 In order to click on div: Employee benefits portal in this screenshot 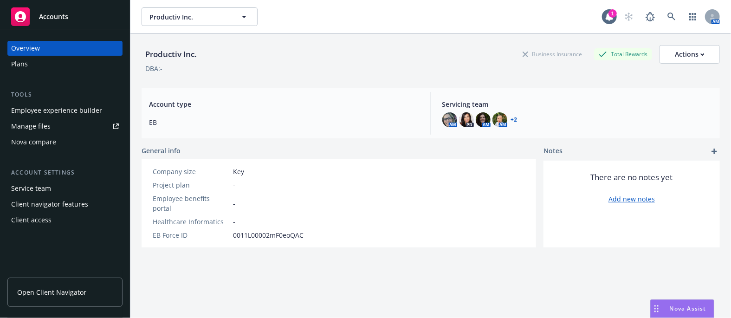, I will do `click(191, 203)`.